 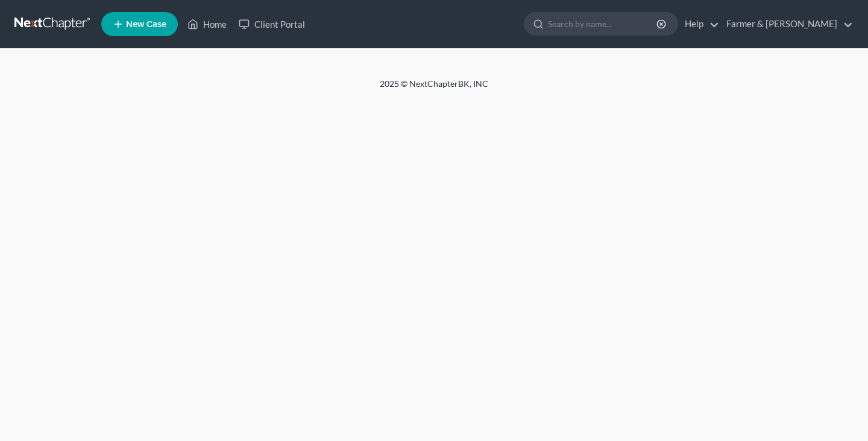 What do you see at coordinates (146, 24) in the screenshot?
I see `span: New Case` at bounding box center [146, 24].